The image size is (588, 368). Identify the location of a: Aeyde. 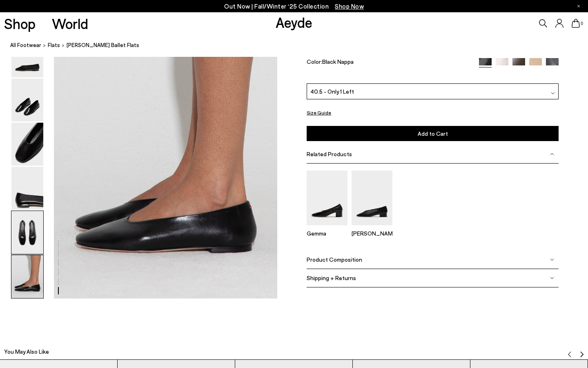
(294, 22).